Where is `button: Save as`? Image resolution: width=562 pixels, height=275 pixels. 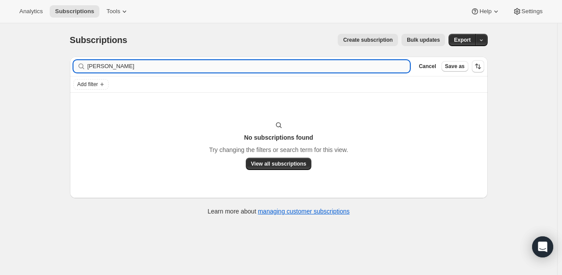 button: Save as is located at coordinates (454, 66).